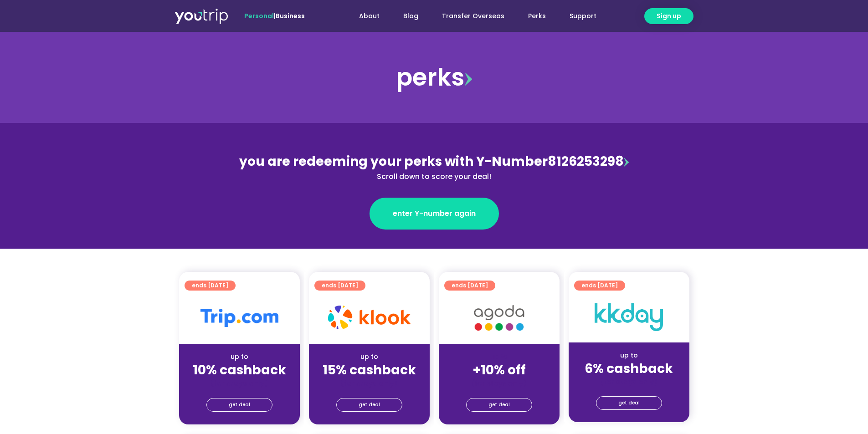  What do you see at coordinates (583, 16) in the screenshot?
I see `a: Support` at bounding box center [583, 16].